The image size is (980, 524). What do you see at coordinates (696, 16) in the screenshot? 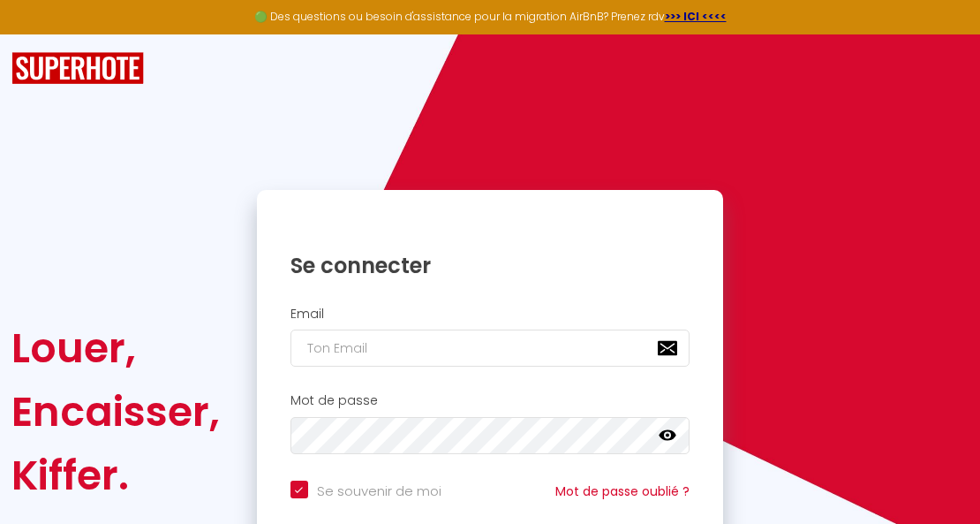
I see `strong: >>> ICI <<<<` at bounding box center [696, 16].